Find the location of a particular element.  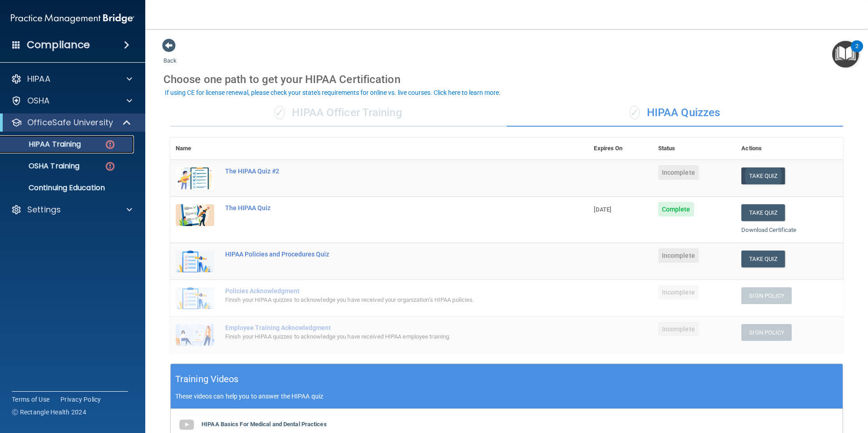

a: Terms of Use is located at coordinates (31, 399).